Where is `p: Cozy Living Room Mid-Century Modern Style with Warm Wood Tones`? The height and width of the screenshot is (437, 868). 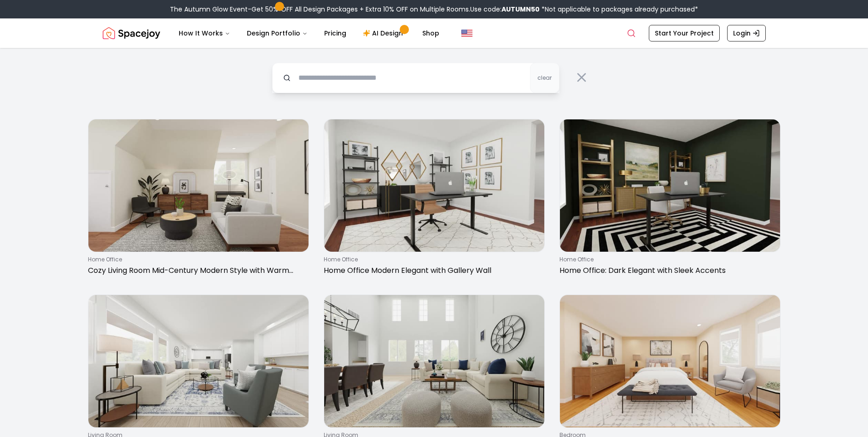 p: Cozy Living Room Mid-Century Modern Style with Warm Wood Tones is located at coordinates (196, 270).